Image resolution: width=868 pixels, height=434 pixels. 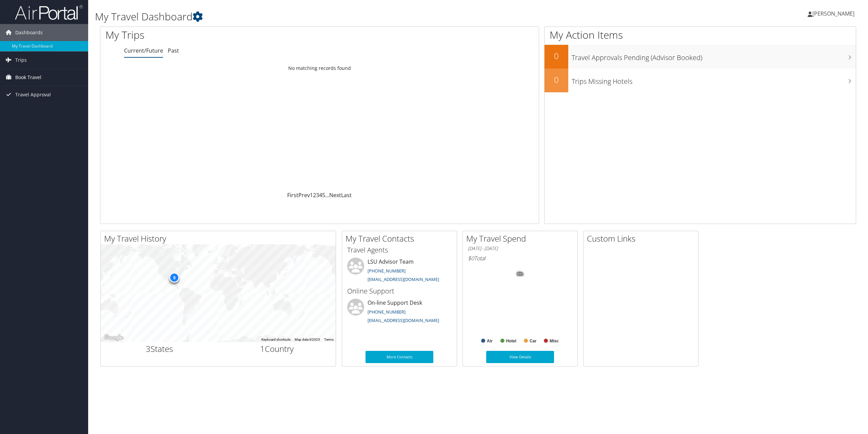 I want to click on h3: Online Support, so click(x=400, y=291).